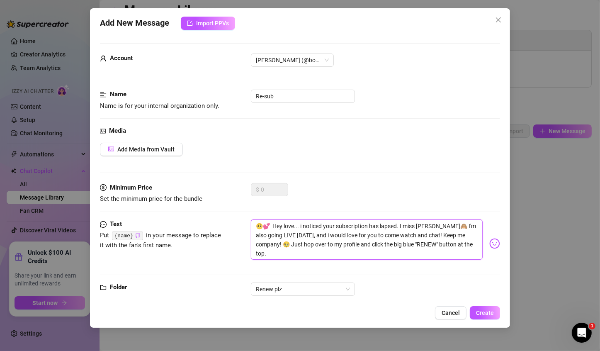 This screenshot has width=600, height=351. What do you see at coordinates (592, 326) in the screenshot?
I see `span: 1` at bounding box center [592, 326].